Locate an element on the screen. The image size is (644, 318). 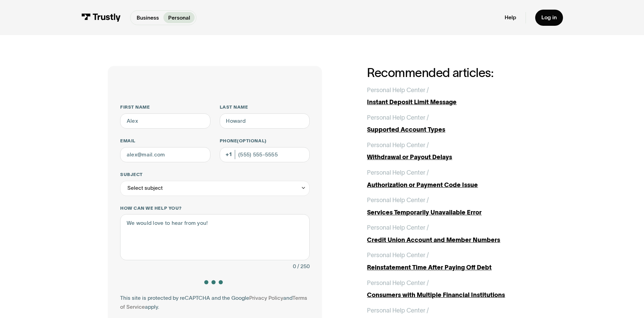
input: (555) 555-5555 is located at coordinates (265, 155).